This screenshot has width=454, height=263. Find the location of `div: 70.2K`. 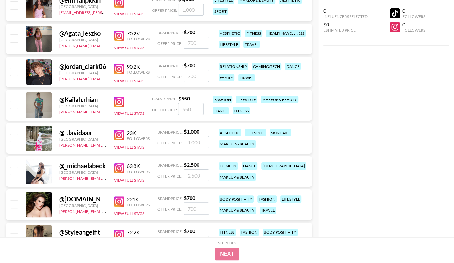

div: 70.2K is located at coordinates (138, 33).